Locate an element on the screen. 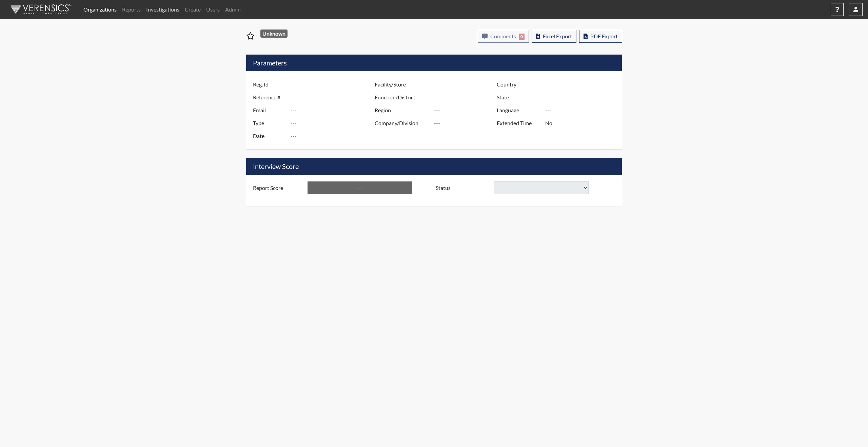 The height and width of the screenshot is (447, 868). a: Admin is located at coordinates (233, 9).